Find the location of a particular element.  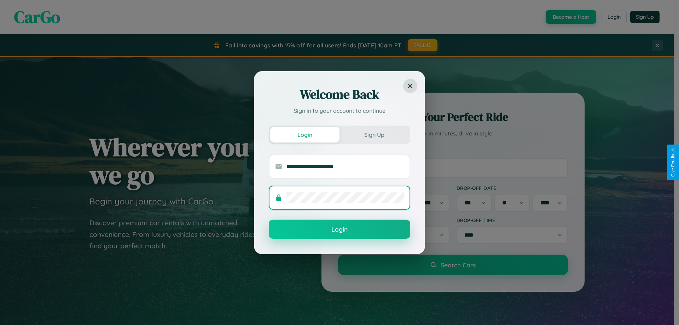

div: Give Feedback is located at coordinates (673, 162).